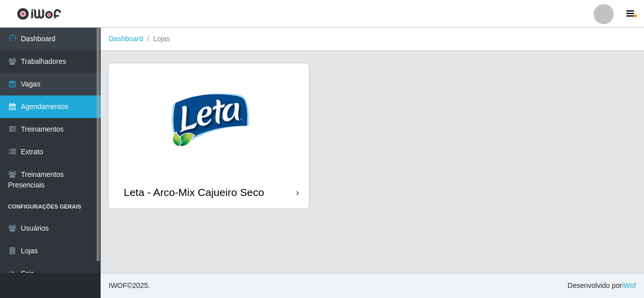 The image size is (644, 298). I want to click on span: Desenvolvido por, so click(602, 286).